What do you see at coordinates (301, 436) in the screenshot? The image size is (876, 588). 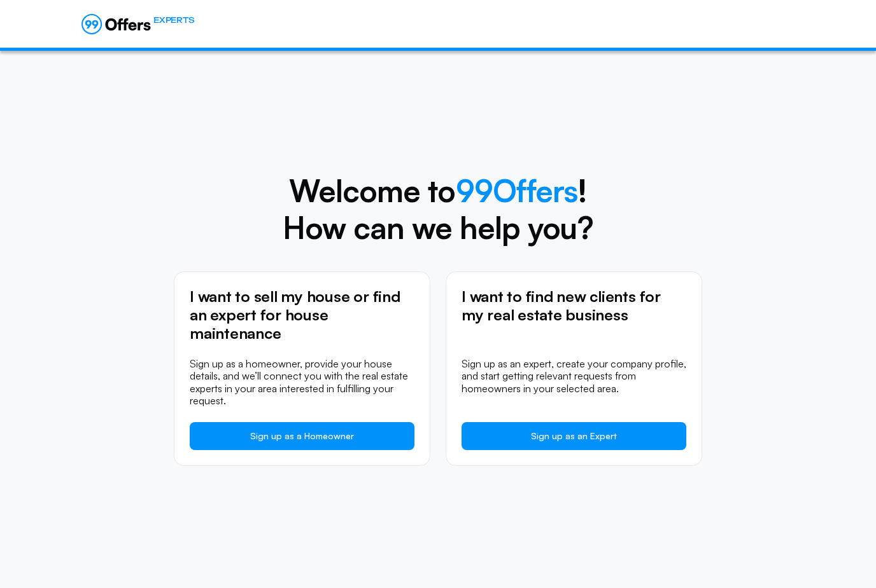 I see `a: Sign up as a Homeowner` at bounding box center [301, 436].